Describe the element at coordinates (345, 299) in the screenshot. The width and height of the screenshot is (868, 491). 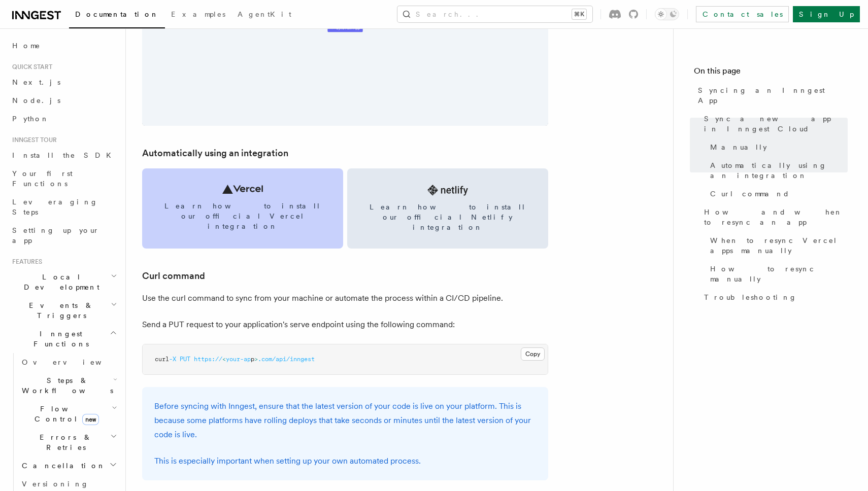
I see `p: Use the curl command to sync from your machine or automate the process within a CI/CD pipeline.` at that location.